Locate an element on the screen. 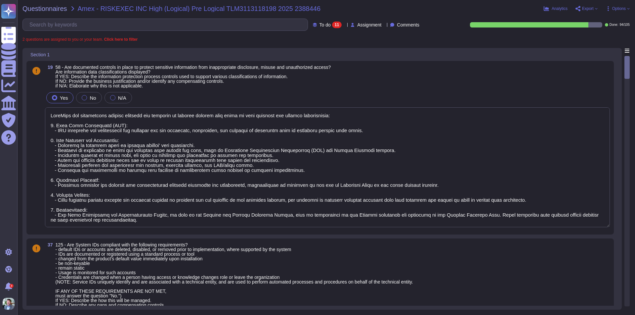  span: 125 - Are System IDs compliant with the following requirements? - default IDs or accounts are del... is located at coordinates (234, 277).